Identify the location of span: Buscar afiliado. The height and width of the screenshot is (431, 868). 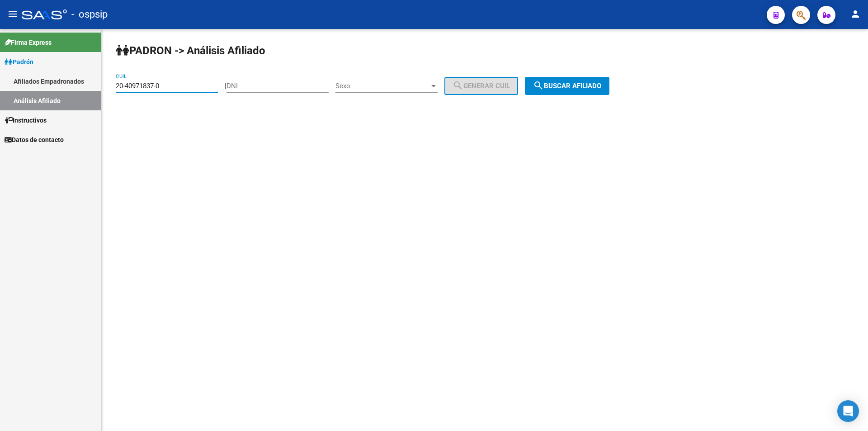
(567, 86).